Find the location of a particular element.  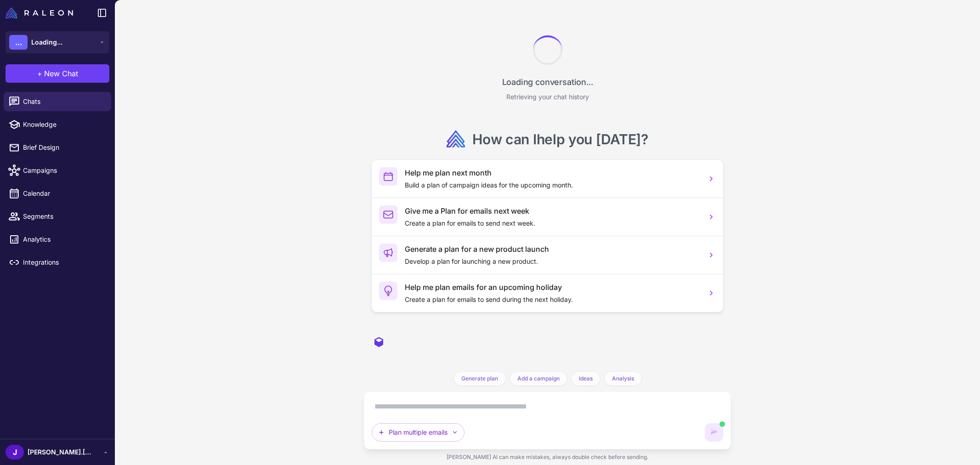

p: Develop a plan for launching a new product. is located at coordinates (552, 262).